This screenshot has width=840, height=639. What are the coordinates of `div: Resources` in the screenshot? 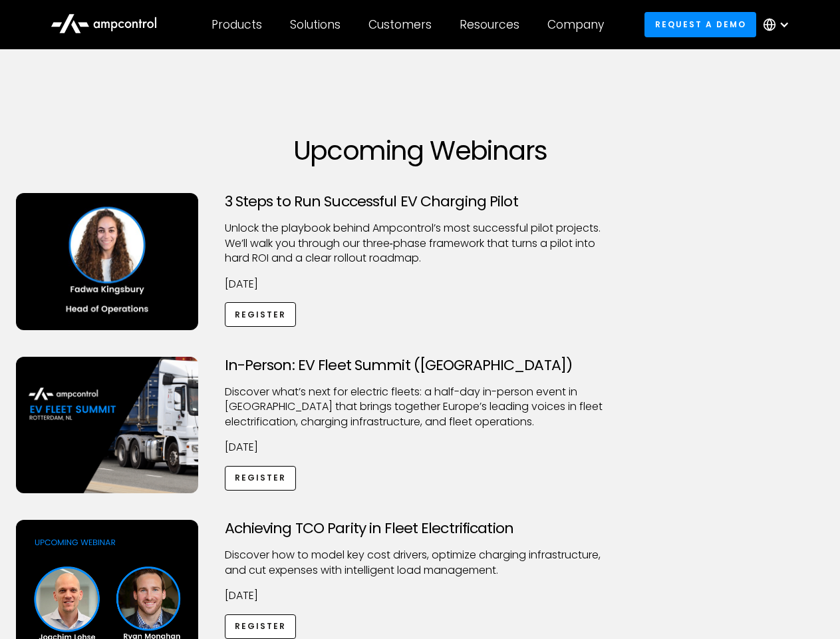 It's located at (490, 25).